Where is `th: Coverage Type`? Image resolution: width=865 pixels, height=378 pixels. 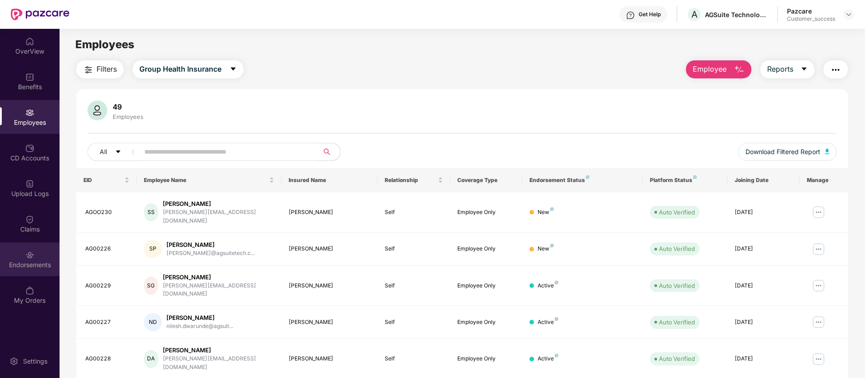 th: Coverage Type is located at coordinates (486, 180).